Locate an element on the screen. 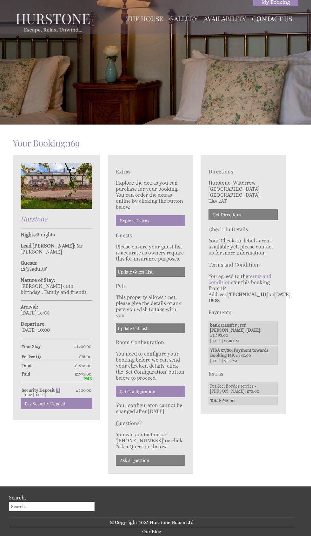 Image resolution: width=311 pixels, height=536 pixels. span: adult is located at coordinates (37, 269).